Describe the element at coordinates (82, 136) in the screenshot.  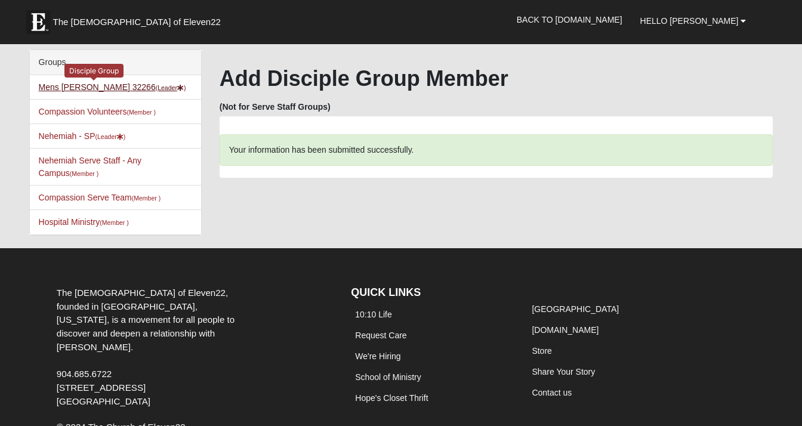
I see `a: Nehemiah - SP(Leader)` at that location.